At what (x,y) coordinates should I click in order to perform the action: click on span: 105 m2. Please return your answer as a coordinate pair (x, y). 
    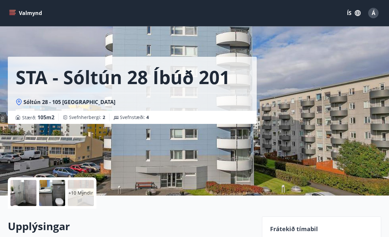
    Looking at the image, I should click on (46, 117).